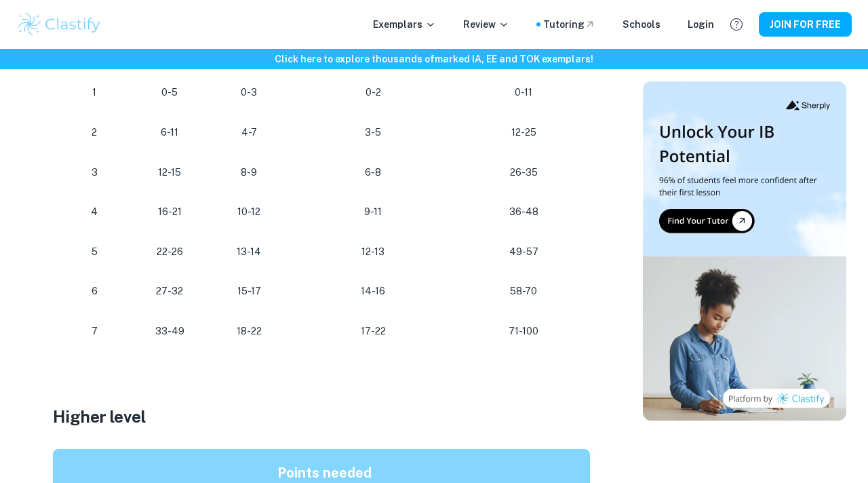 The height and width of the screenshot is (483, 868). Describe the element at coordinates (59, 24) in the screenshot. I see `img: Clastify logo` at that location.